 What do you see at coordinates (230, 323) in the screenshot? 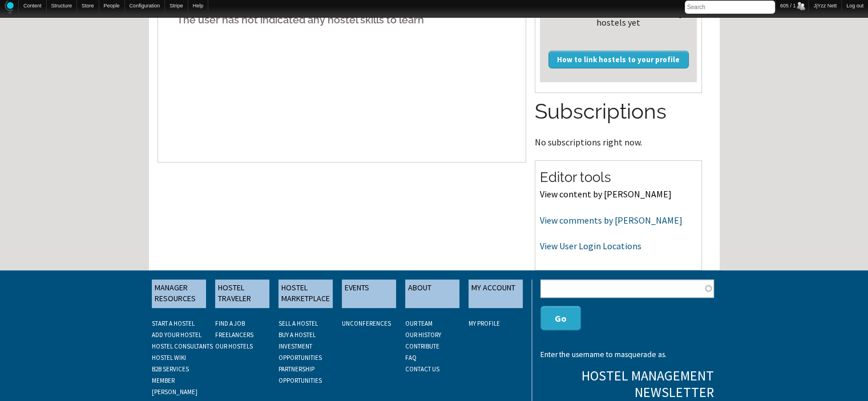
I see `a: FIND A JOB` at bounding box center [230, 323].